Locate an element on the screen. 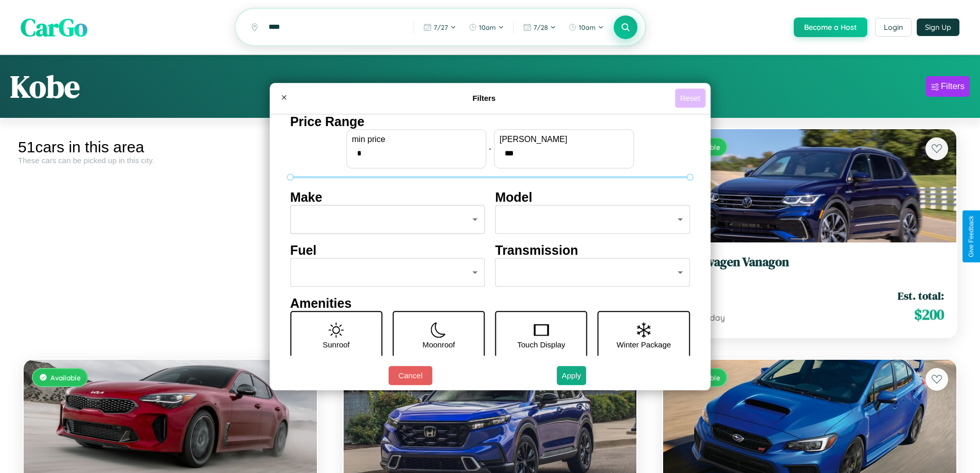 The width and height of the screenshot is (980, 473). span: CarGo is located at coordinates (54, 27).